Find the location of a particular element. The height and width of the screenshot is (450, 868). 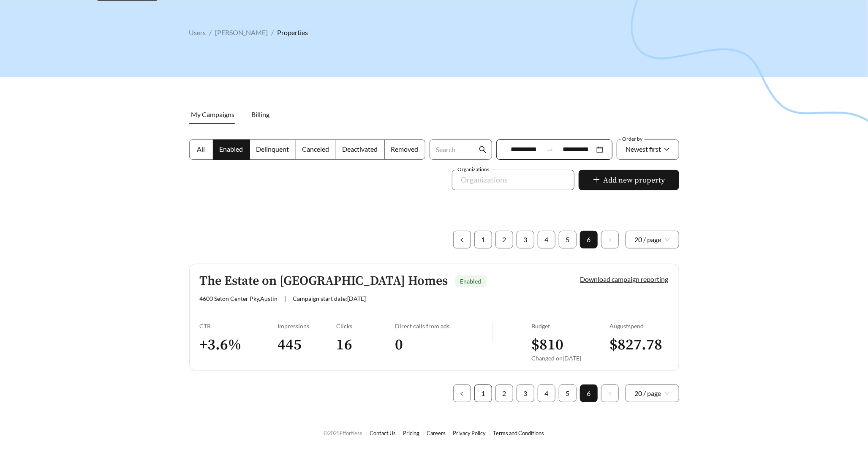

span: 4600 Seton Center Pky , Austin is located at coordinates (239, 298).